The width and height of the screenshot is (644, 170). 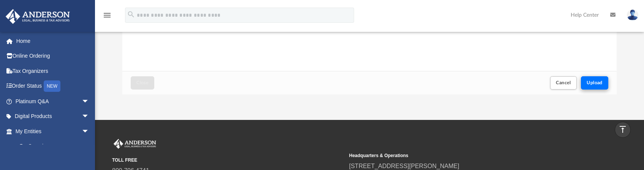 I want to click on span: Upload, so click(x=594, y=83).